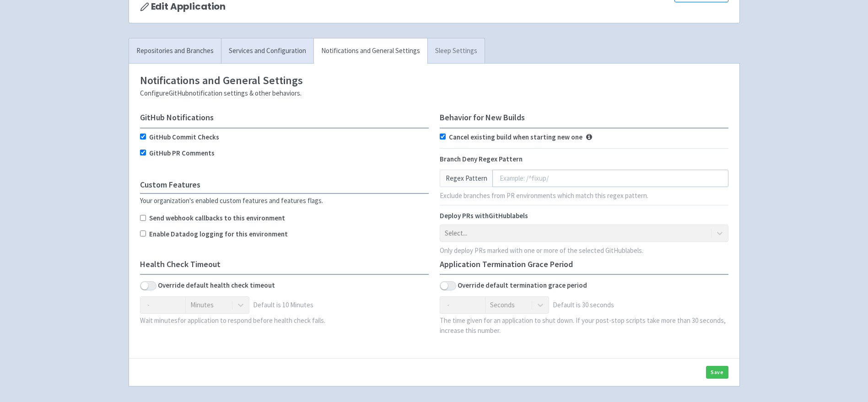  Describe the element at coordinates (189, 7) in the screenshot. I see `span: Edit Application` at that location.